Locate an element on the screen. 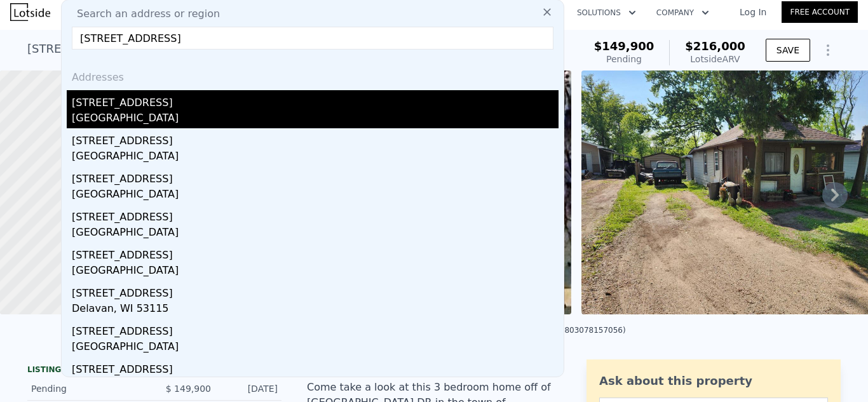 This screenshot has height=402, width=868. button: SAVE is located at coordinates (788, 50).